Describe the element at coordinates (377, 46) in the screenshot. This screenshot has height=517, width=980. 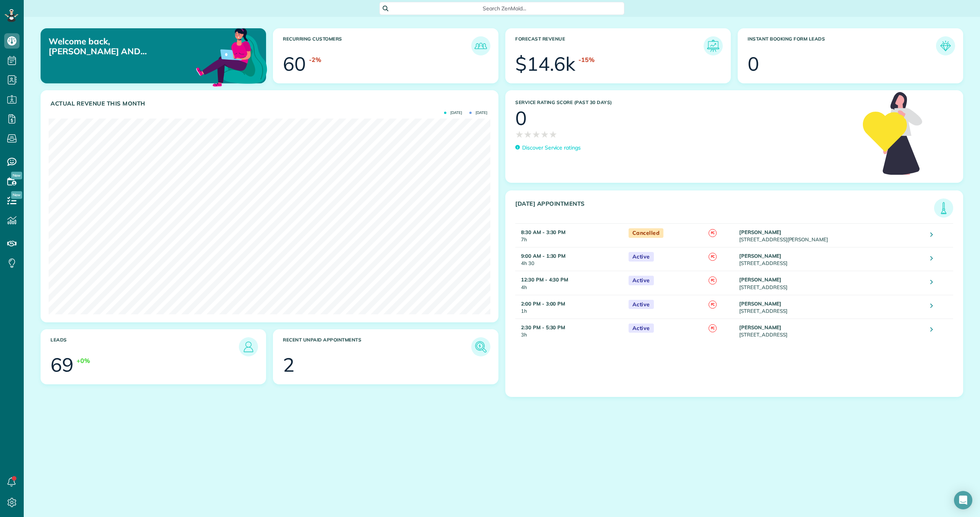
I see `h3: Recurring Customers` at that location.